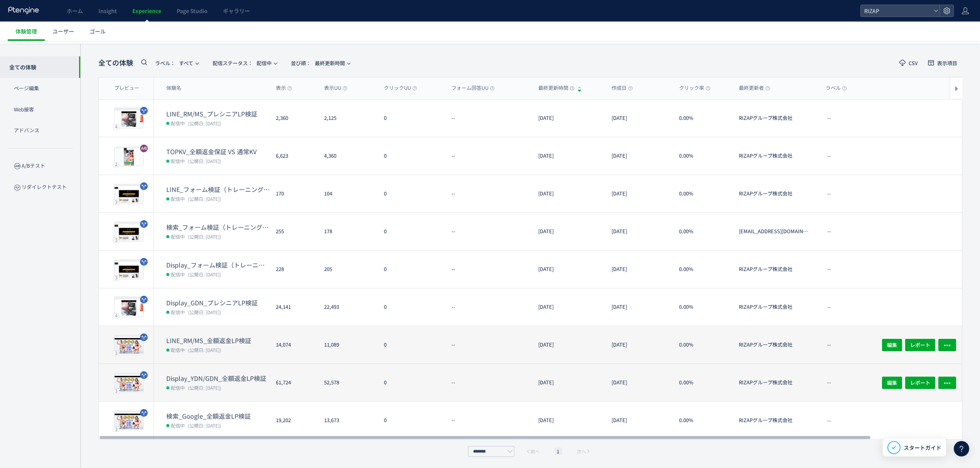 The image size is (980, 468). I want to click on img: b12726216f904e846f6446a971e2ee381757652932858.jpeg, so click(129, 195).